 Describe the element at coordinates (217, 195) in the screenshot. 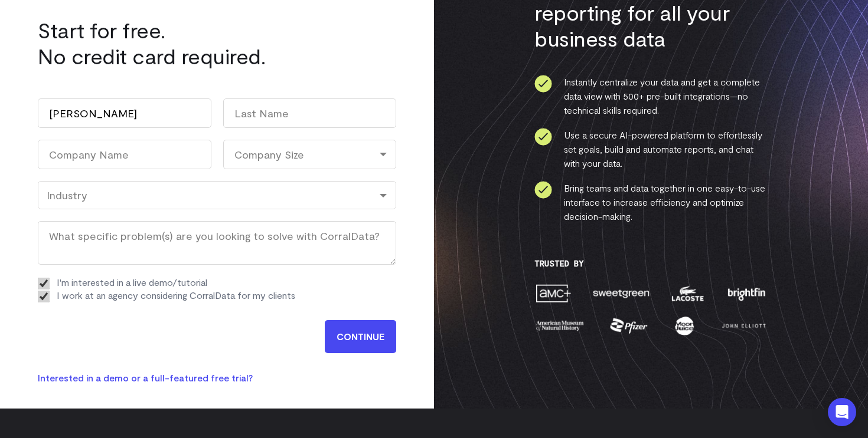

I see `div: Industry` at that location.